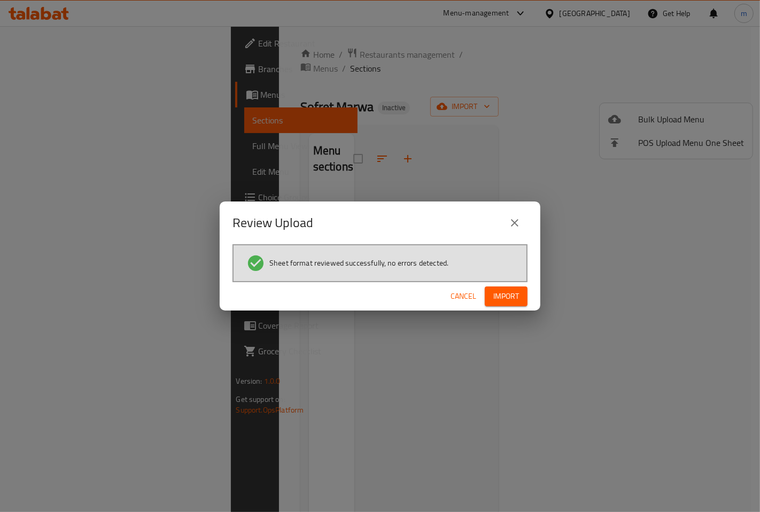 The height and width of the screenshot is (512, 760). What do you see at coordinates (464, 296) in the screenshot?
I see `button: Cancel` at bounding box center [464, 296].